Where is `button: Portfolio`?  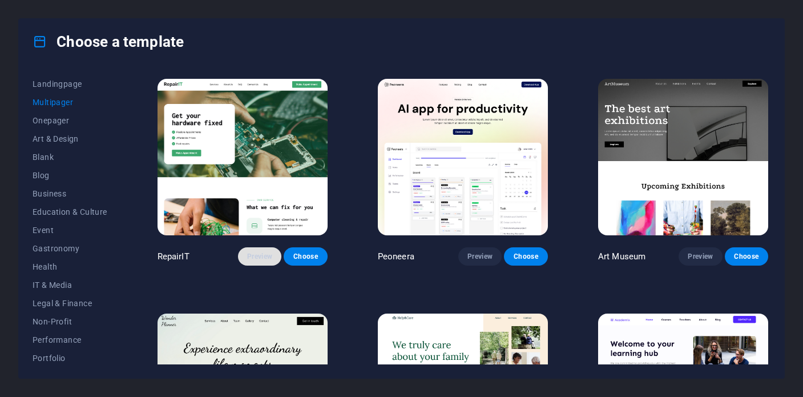
button: Portfolio is located at coordinates (70, 358).